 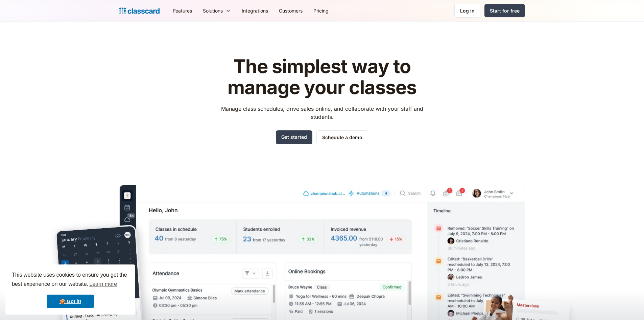 What do you see at coordinates (505, 11) in the screenshot?
I see `a: Start for free` at bounding box center [505, 11].